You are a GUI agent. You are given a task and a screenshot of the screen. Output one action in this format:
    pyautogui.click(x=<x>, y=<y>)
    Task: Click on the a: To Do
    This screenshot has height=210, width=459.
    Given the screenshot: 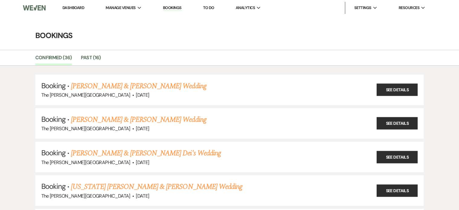 What is the action you would take?
    pyautogui.click(x=209, y=8)
    